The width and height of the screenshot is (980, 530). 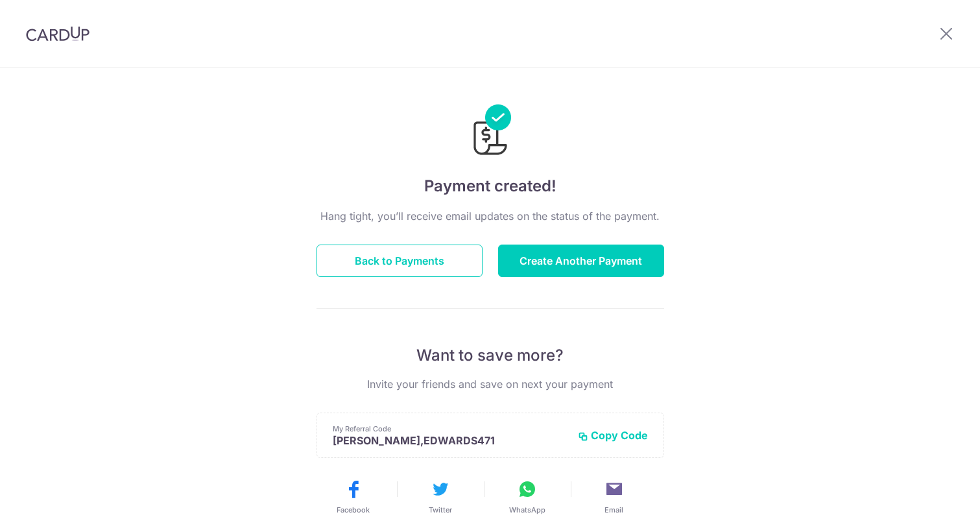 What do you see at coordinates (528, 509) in the screenshot?
I see `span: WhatsApp` at bounding box center [528, 509].